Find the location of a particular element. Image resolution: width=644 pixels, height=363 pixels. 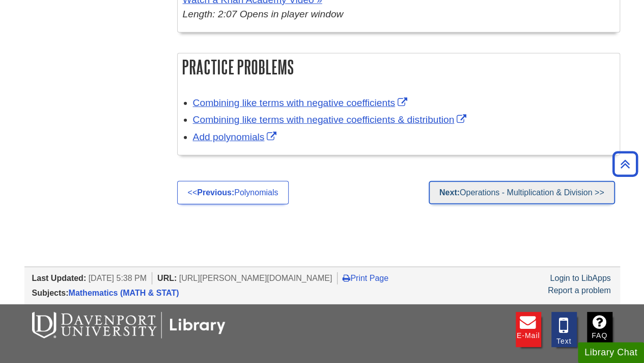

a: Login to LibApps is located at coordinates (580, 278).